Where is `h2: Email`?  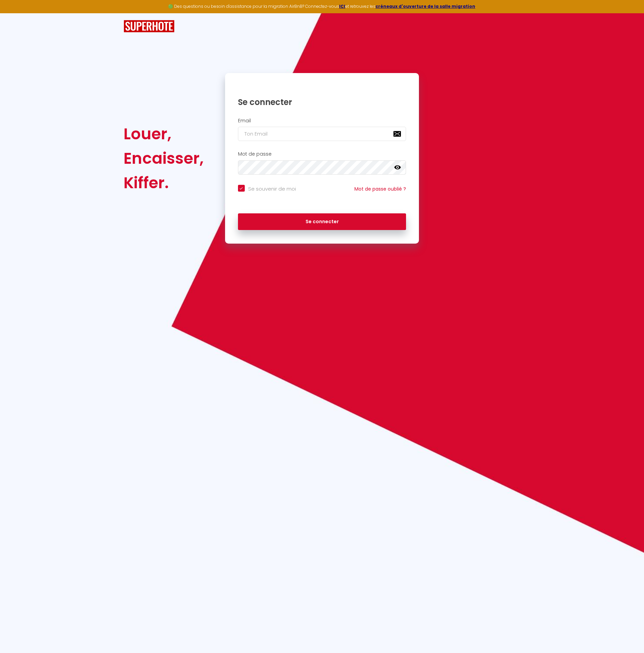 h2: Email is located at coordinates (322, 121).